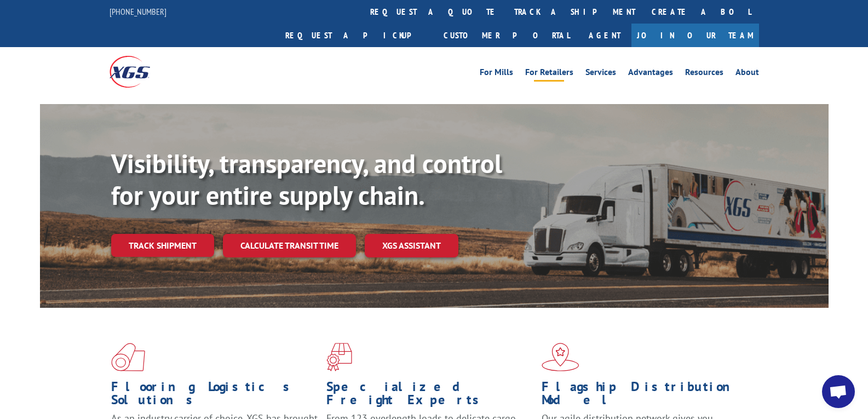 The image size is (868, 419). What do you see at coordinates (214, 396) in the screenshot?
I see `h1: Flooring Logistics Solutions` at bounding box center [214, 396].